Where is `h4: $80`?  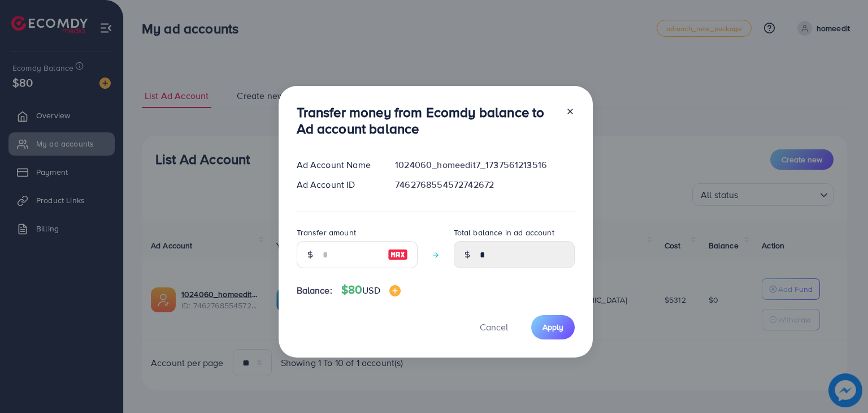
h4: $80 is located at coordinates (371, 290).